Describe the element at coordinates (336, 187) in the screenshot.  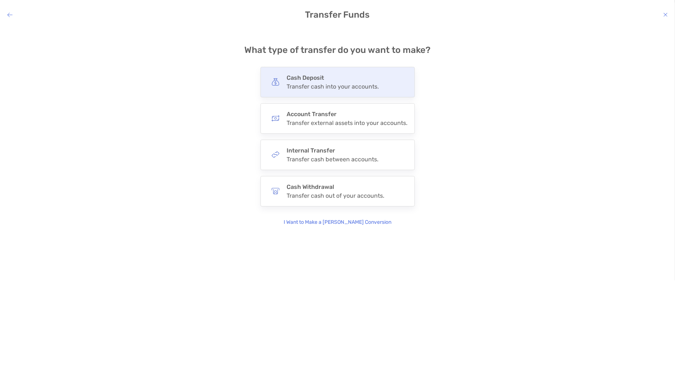
I see `h4: Cash Withdrawal` at that location.